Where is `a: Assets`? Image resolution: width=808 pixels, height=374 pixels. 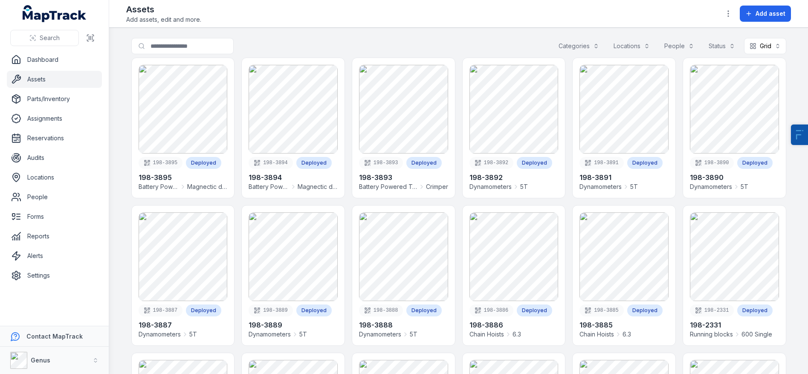 a: Assets is located at coordinates (54, 79).